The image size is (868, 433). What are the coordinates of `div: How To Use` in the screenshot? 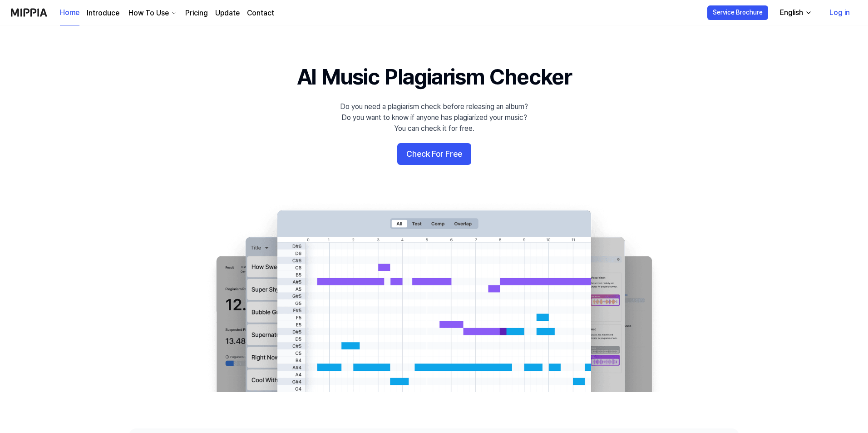 It's located at (149, 13).